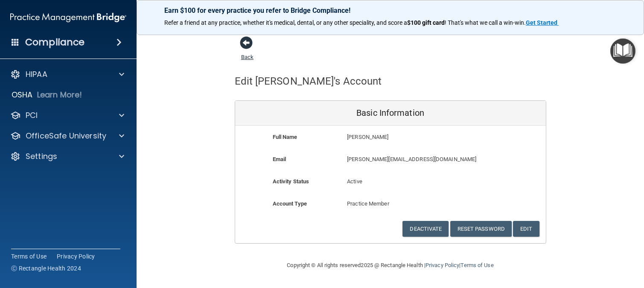  Describe the element at coordinates (481, 228) in the screenshot. I see `button: Reset Password` at that location.